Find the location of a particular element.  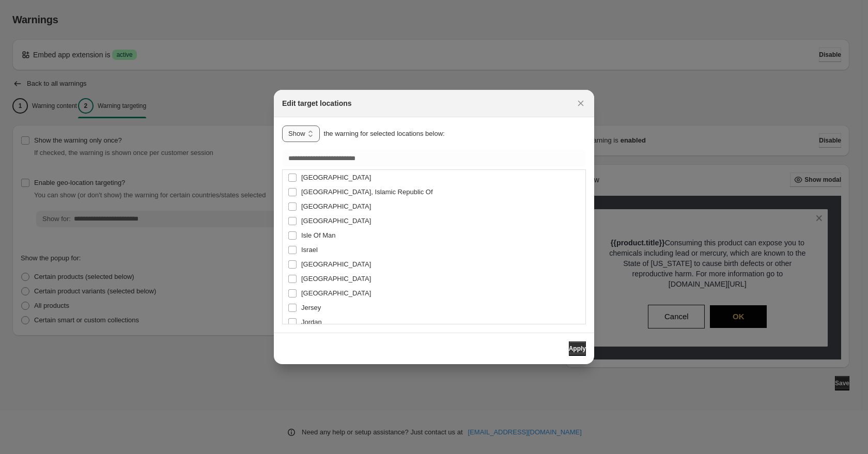

span: Jordan is located at coordinates (312, 322).